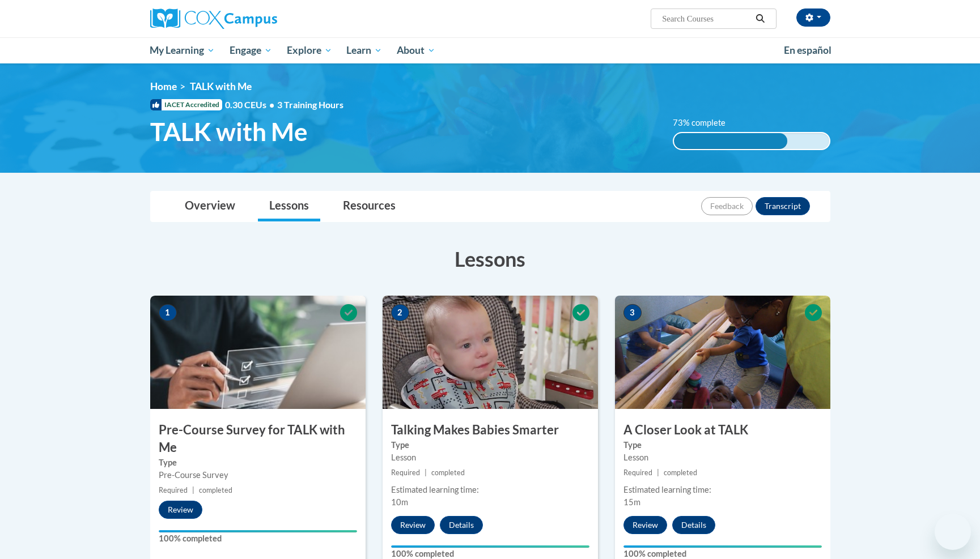  I want to click on span: En español, so click(808, 50).